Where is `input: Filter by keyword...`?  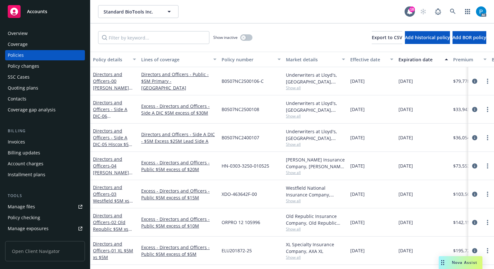
input: Filter by keyword... is located at coordinates (154, 38).